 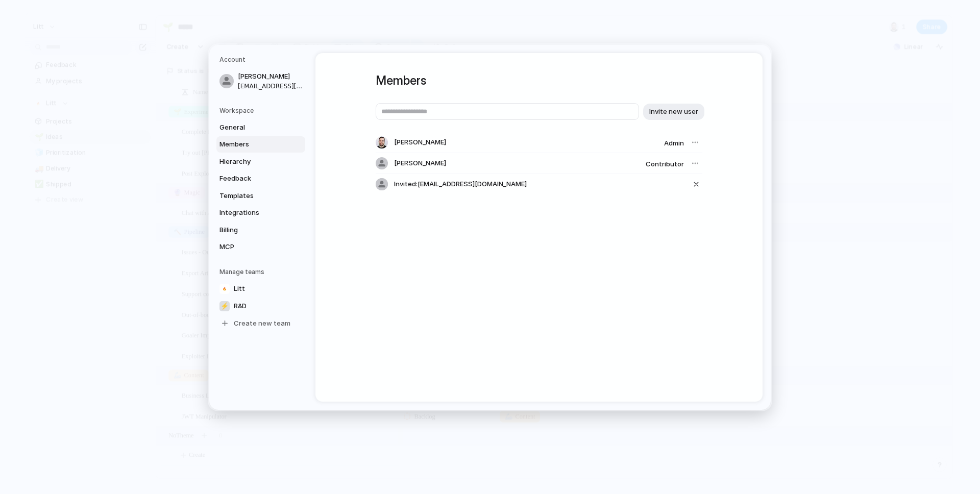 What do you see at coordinates (665, 164) in the screenshot?
I see `span: Contributor` at bounding box center [665, 164].